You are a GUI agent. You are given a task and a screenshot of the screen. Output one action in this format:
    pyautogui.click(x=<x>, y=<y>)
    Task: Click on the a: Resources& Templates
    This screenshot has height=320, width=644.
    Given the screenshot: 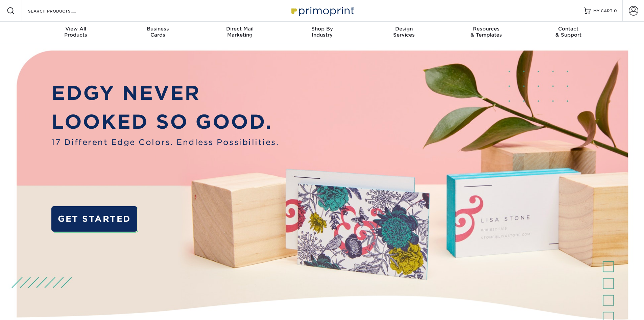 What is the action you would take?
    pyautogui.click(x=486, y=32)
    